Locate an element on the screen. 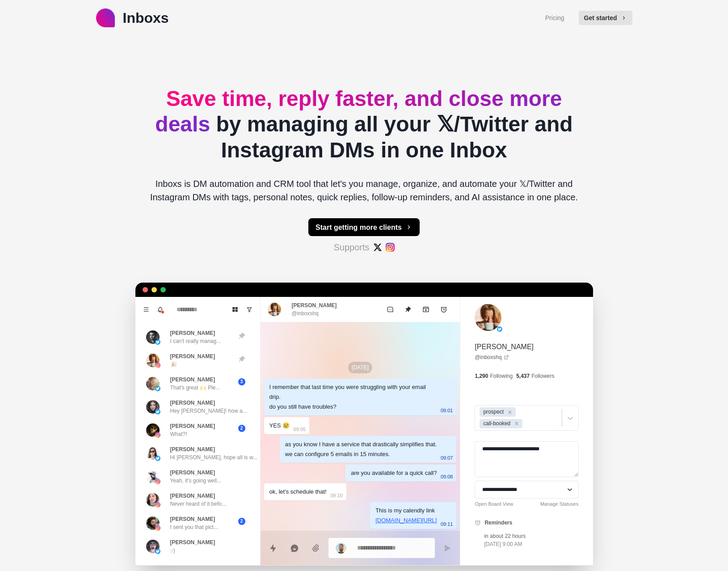 This screenshot has height=571, width=728. button: Send message is located at coordinates (447, 548).